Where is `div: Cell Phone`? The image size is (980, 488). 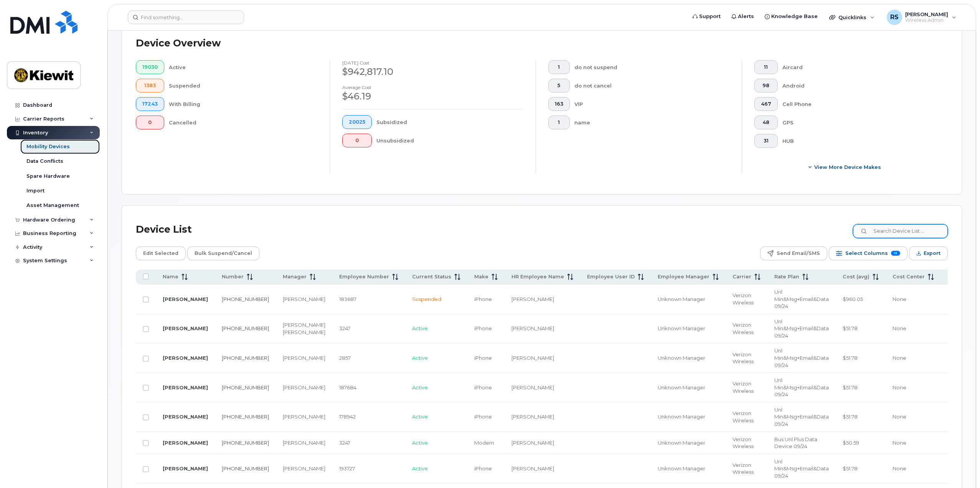
div: Cell Phone is located at coordinates (859, 104).